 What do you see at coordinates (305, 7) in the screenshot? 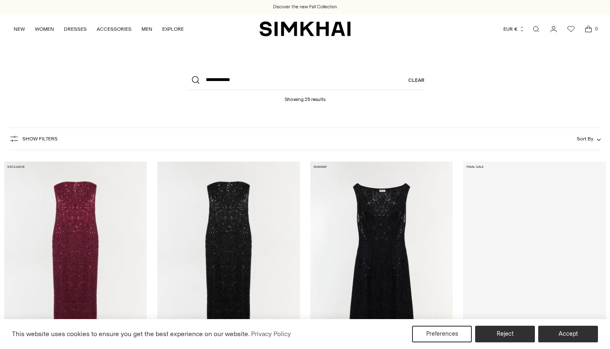
I see `h3: Discover the new Fall Collection` at bounding box center [305, 7].